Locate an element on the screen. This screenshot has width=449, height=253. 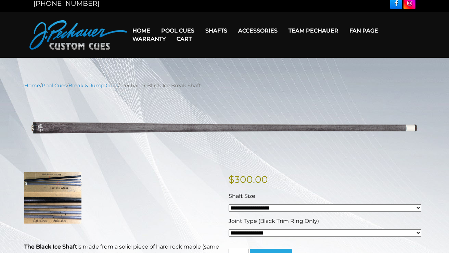
nav: Breadcrumb is located at coordinates (224, 85).